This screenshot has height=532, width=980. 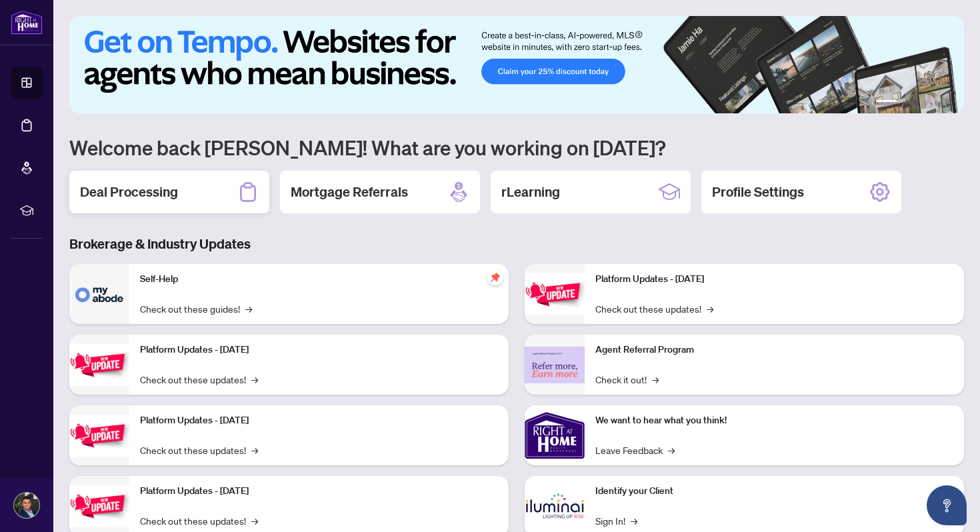 What do you see at coordinates (26, 22) in the screenshot?
I see `img: logo` at bounding box center [26, 22].